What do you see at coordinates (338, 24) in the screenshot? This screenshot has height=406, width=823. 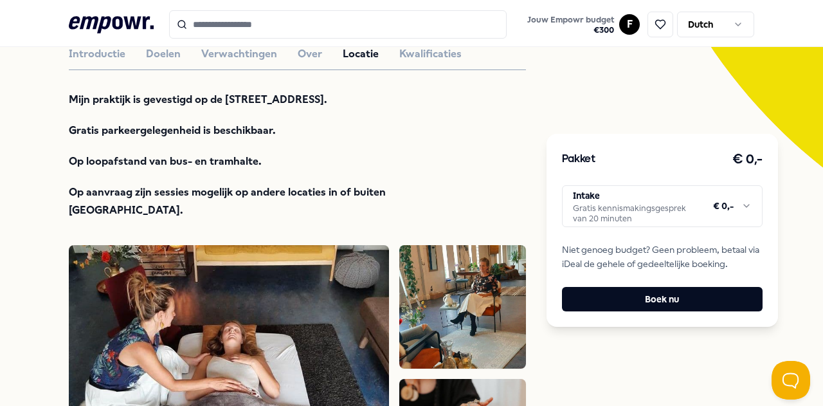 I see `input: Search for products, categories or subcategories` at bounding box center [338, 24].